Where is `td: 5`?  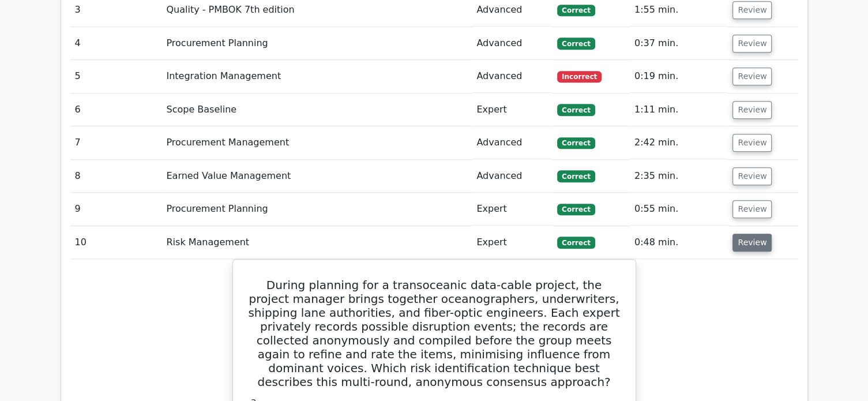 td: 5 is located at coordinates (116, 76).